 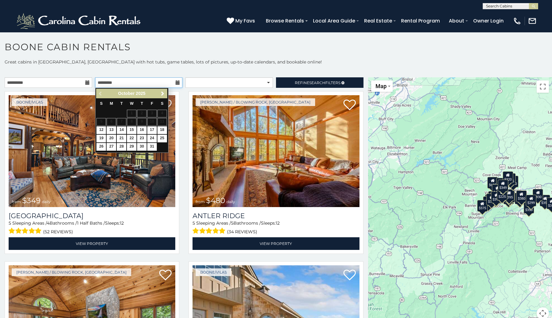 I want to click on a: 24, so click(x=152, y=138).